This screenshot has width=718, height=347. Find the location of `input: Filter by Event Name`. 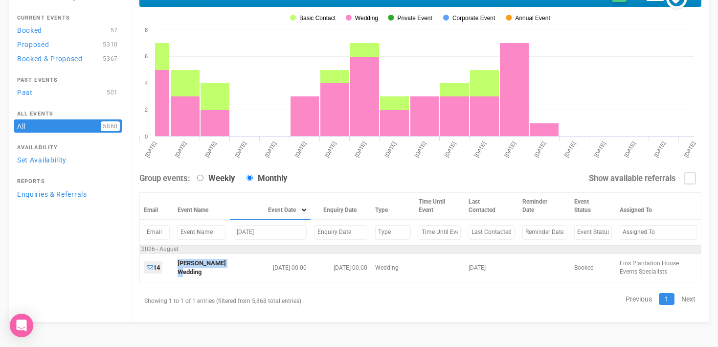

input: Filter by Event Name is located at coordinates (201, 232).